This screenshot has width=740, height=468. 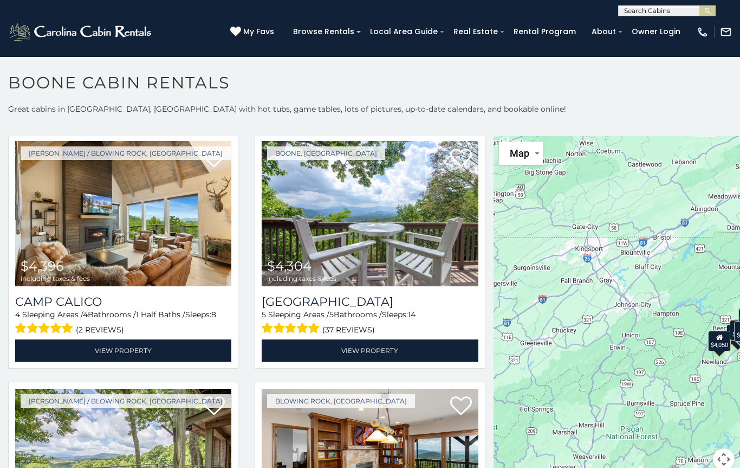 What do you see at coordinates (123, 301) in the screenshot?
I see `h3: Camp Calico` at bounding box center [123, 301].